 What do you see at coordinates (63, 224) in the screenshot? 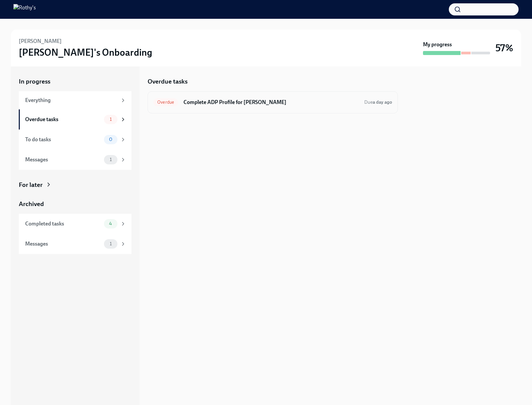
I see `div: Completed tasks` at bounding box center [63, 224].